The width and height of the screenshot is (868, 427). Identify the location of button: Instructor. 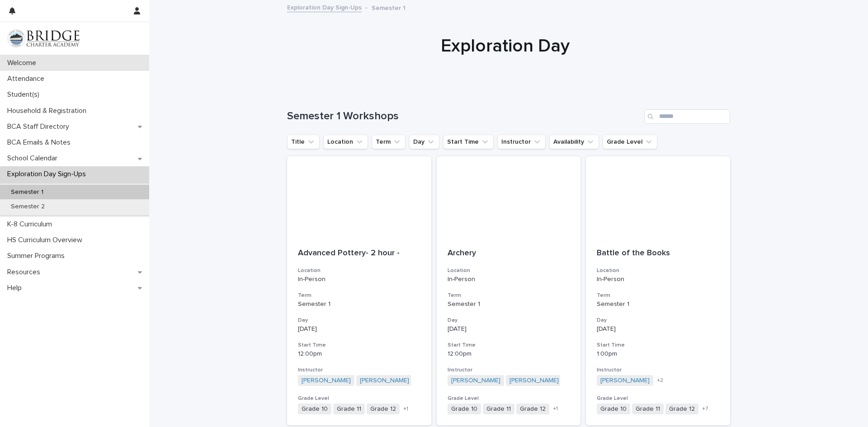
(521, 142).